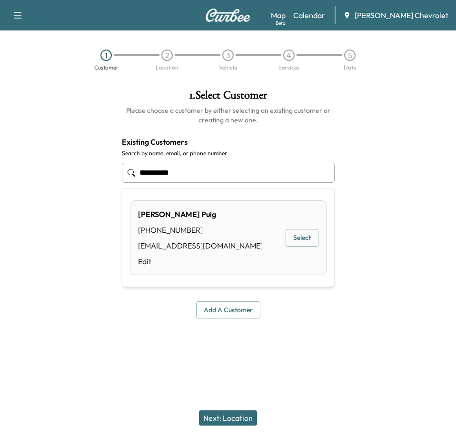  What do you see at coordinates (167, 68) in the screenshot?
I see `div: Location` at bounding box center [167, 68].